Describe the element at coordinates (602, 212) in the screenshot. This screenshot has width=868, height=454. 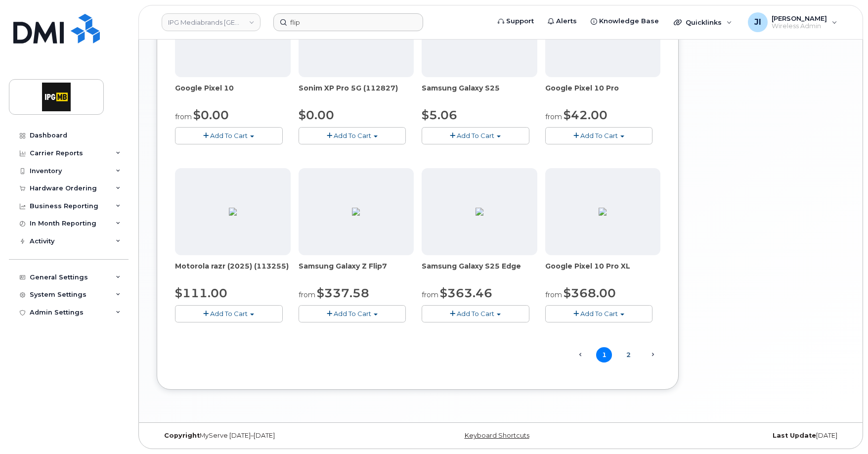
I see `img: A5452226-1298-44AE-AEDB-AE543EEEDB11.PNG` at that location.